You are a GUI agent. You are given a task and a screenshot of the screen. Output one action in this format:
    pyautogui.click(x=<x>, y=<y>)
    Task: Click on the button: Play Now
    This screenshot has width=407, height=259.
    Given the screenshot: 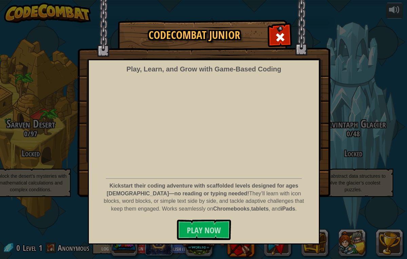 What is the action you would take?
    pyautogui.click(x=204, y=230)
    